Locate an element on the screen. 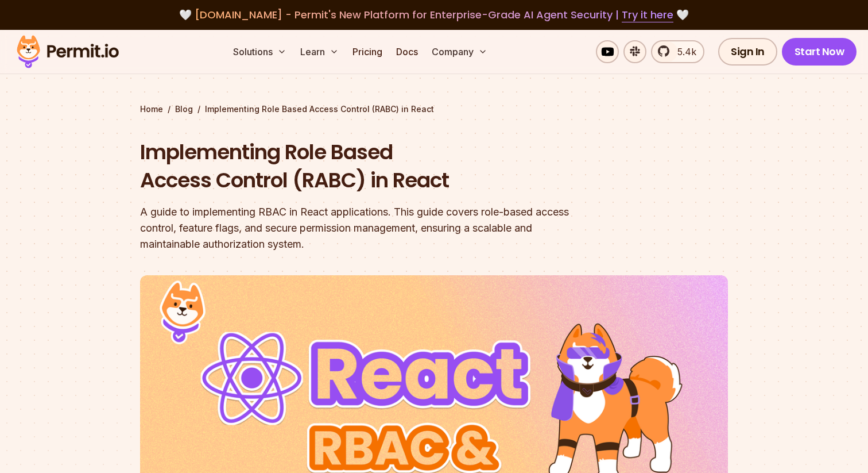 Image resolution: width=868 pixels, height=473 pixels. a: Home is located at coordinates (152, 109).